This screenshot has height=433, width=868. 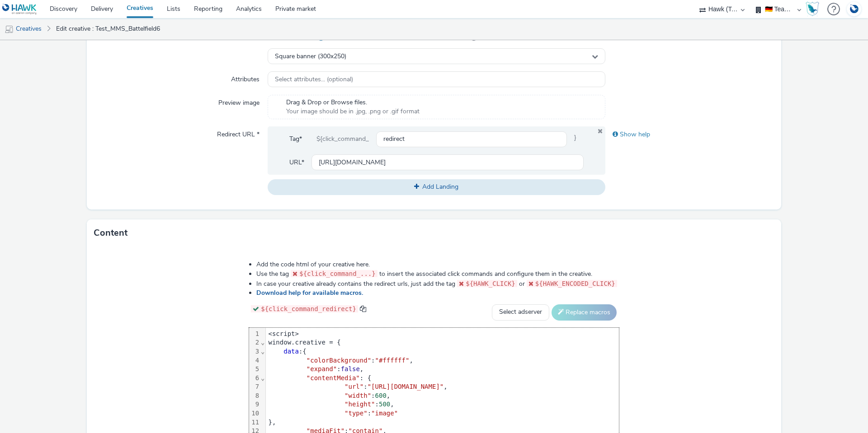 What do you see at coordinates (333, 378) in the screenshot?
I see `span: "contentMedia"` at bounding box center [333, 378].